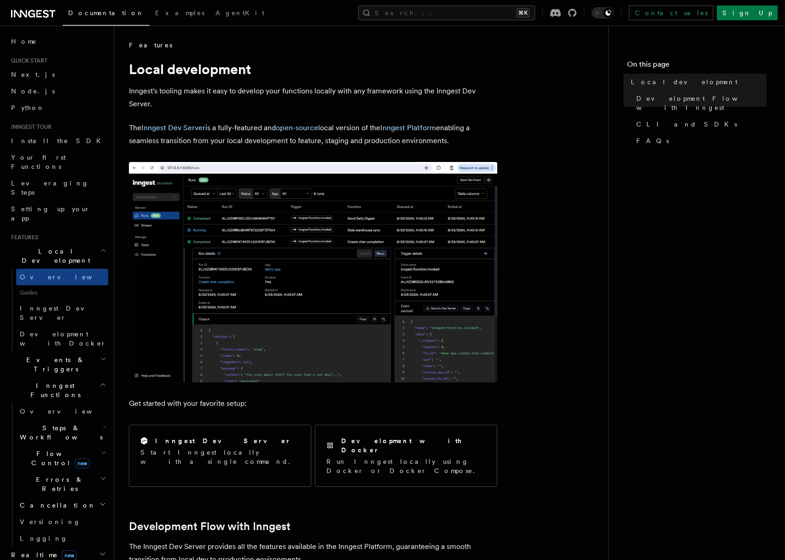 The height and width of the screenshot is (560, 785). I want to click on a: Documentation, so click(106, 14).